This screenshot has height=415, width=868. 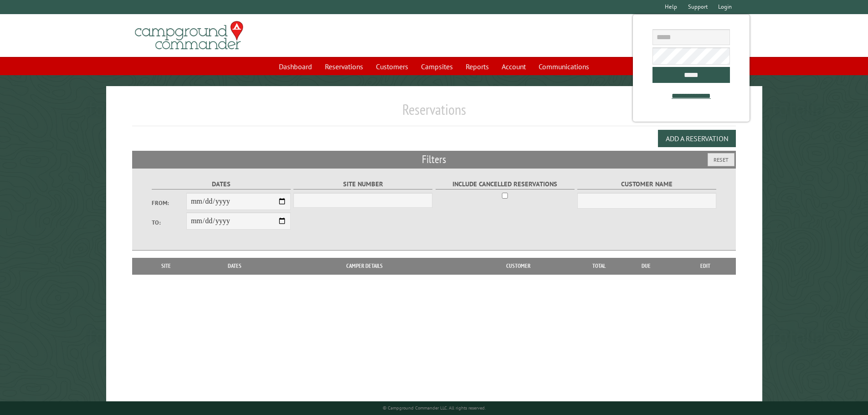 I want to click on label: From:, so click(x=169, y=203).